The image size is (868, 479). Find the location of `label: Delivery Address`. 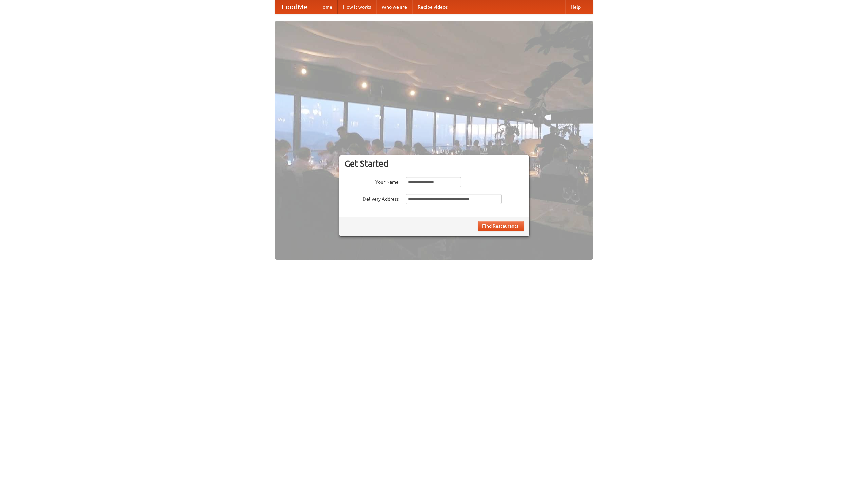

label: Delivery Address is located at coordinates (372, 198).